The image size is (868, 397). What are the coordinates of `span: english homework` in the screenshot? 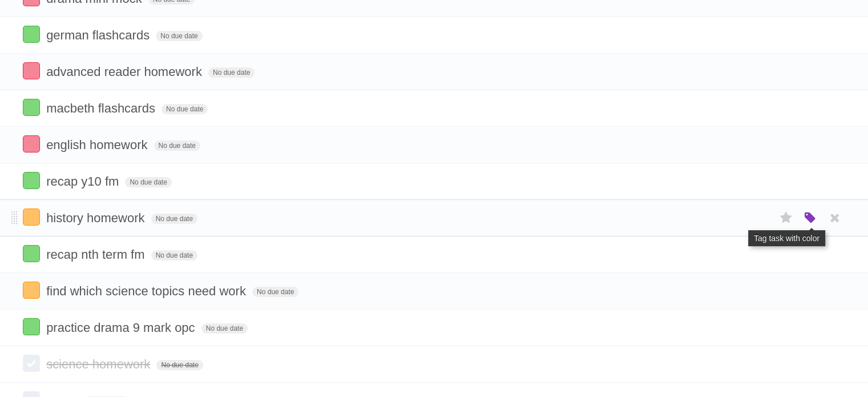 It's located at (98, 144).